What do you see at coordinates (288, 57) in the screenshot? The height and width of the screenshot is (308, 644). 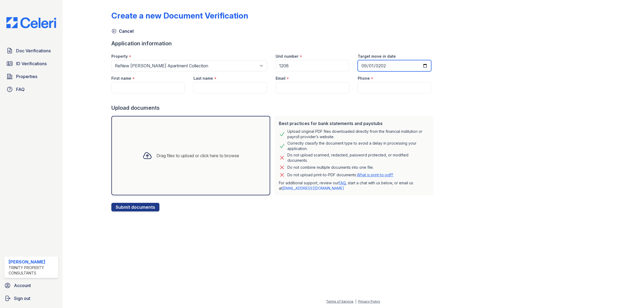 I see `label: Unit number` at bounding box center [288, 57].